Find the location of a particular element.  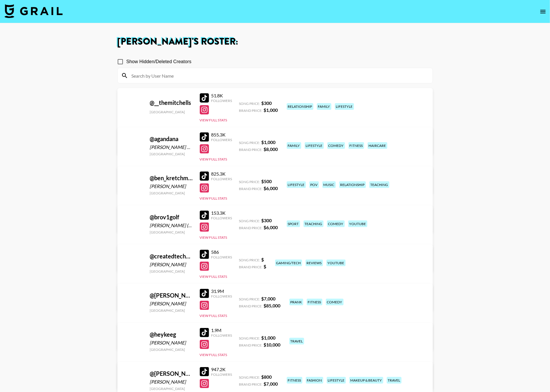

div: gaming/tech is located at coordinates (289, 263).